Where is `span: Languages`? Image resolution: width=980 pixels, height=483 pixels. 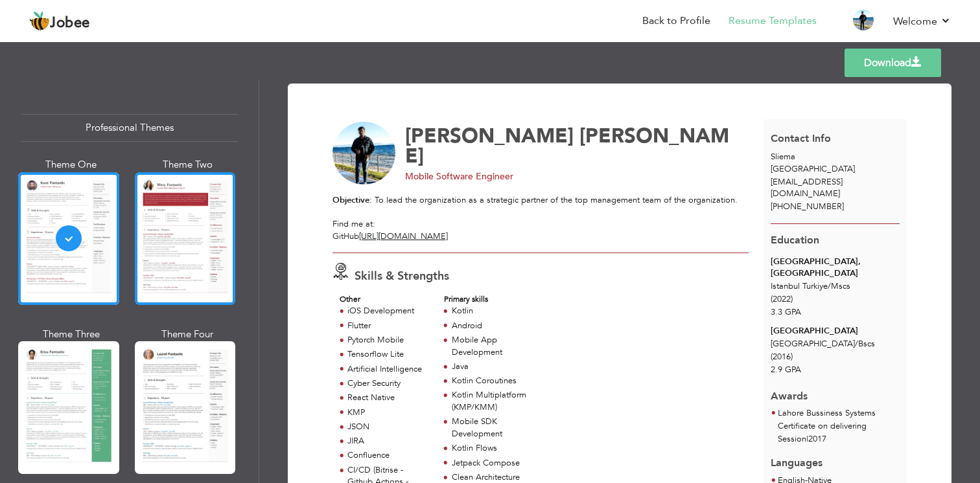
span: Languages is located at coordinates (796, 459).